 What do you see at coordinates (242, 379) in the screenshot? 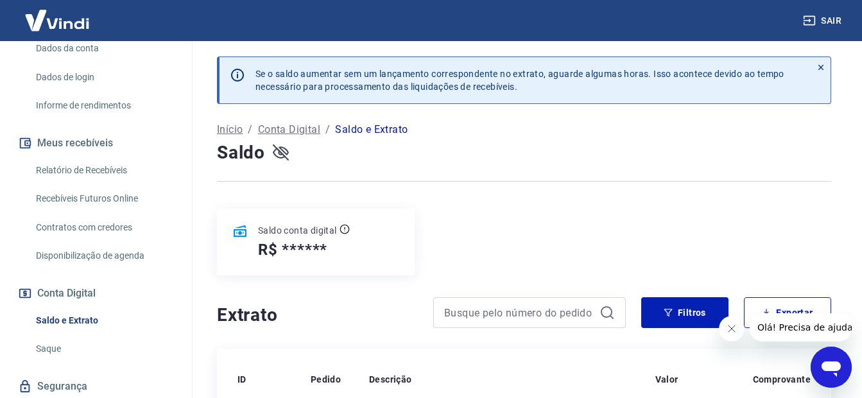
I see `p: ID` at bounding box center [242, 379].